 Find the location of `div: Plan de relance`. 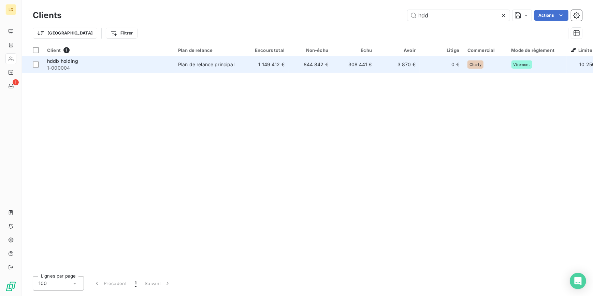

div: Plan de relance is located at coordinates (209, 50).